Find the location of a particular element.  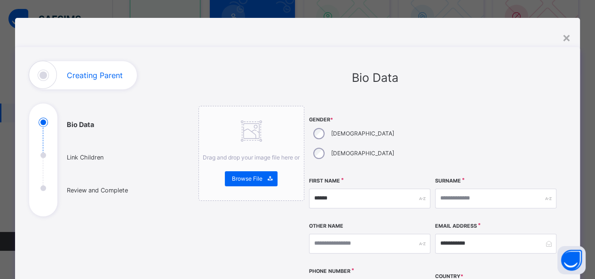

span: Browse File is located at coordinates (247, 179).